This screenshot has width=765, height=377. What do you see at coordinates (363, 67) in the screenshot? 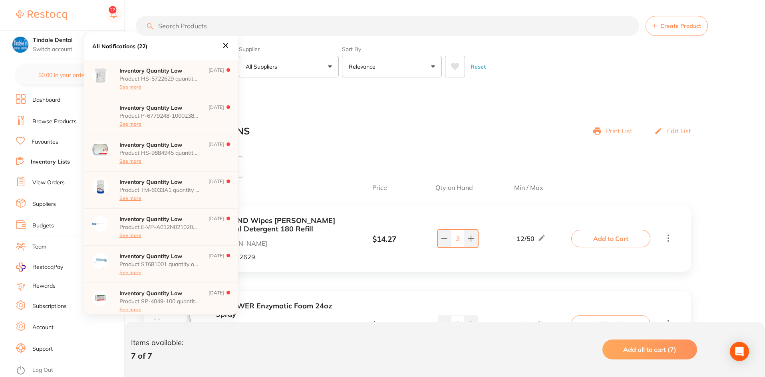
I see `p: Relevance` at bounding box center [363, 67].